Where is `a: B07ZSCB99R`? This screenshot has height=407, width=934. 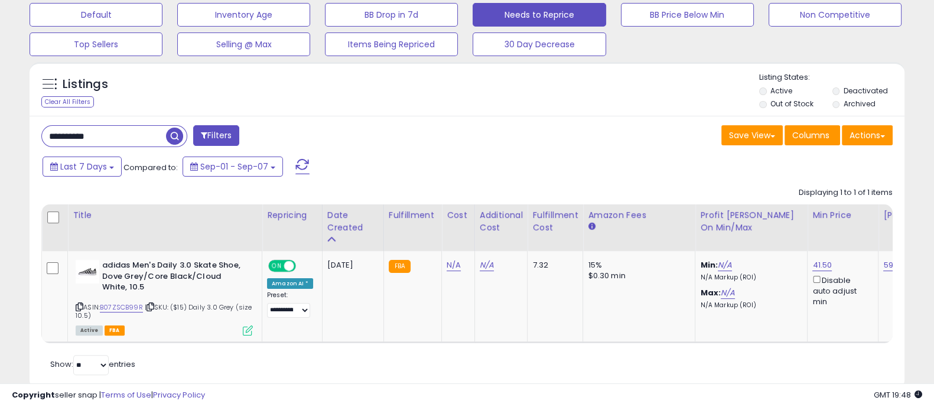
a: B07ZSCB99R is located at coordinates (121, 307).